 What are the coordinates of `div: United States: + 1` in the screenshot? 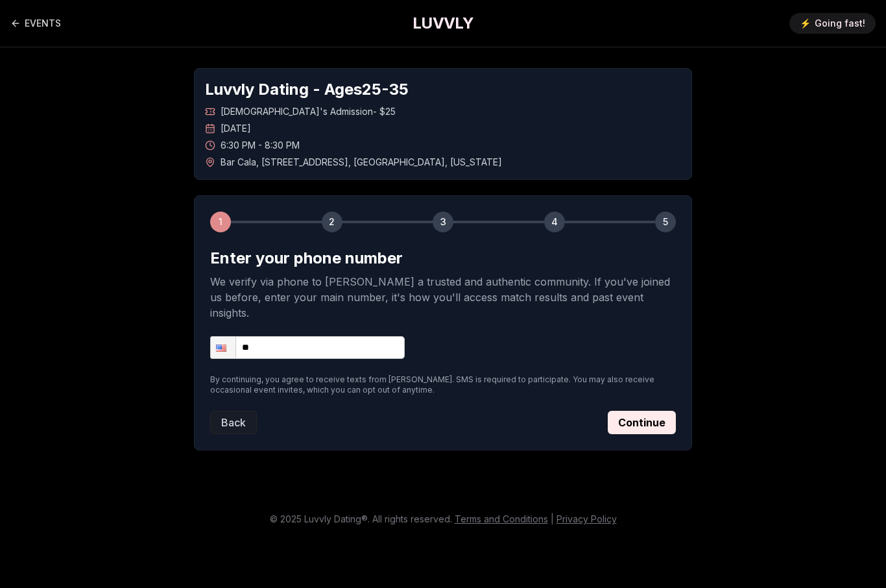 It's located at (223, 347).